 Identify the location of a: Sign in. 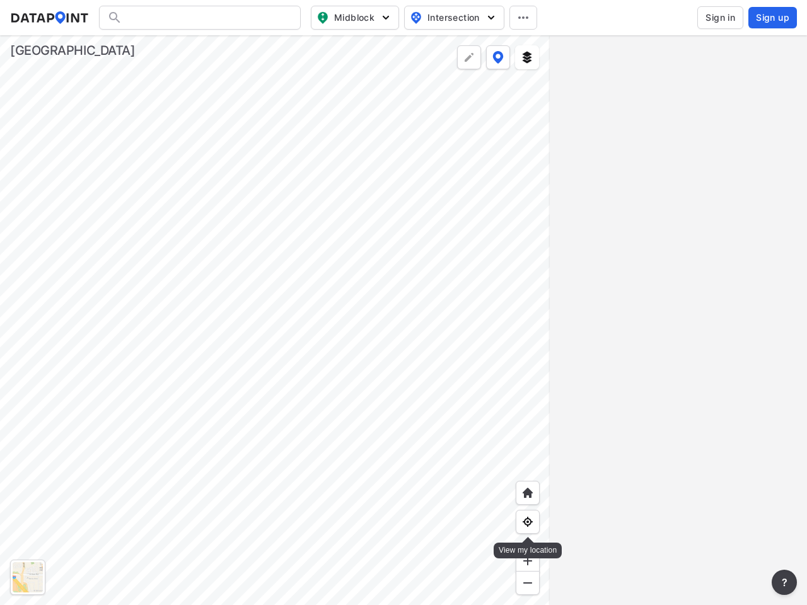
(720, 18).